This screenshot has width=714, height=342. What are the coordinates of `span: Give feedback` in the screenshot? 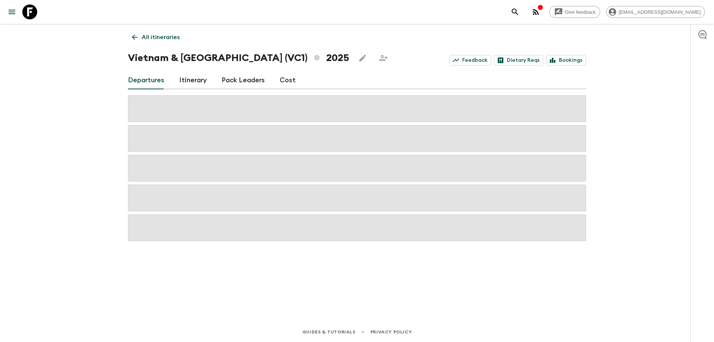 It's located at (580, 12).